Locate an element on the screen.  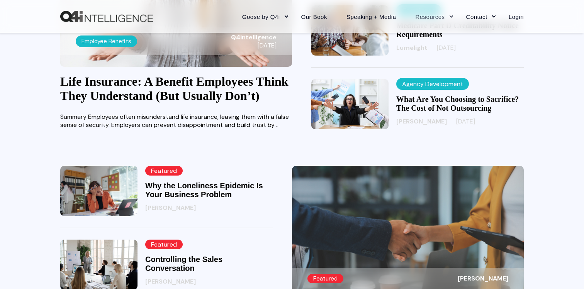
span: Q4intelligence is located at coordinates (254, 37).